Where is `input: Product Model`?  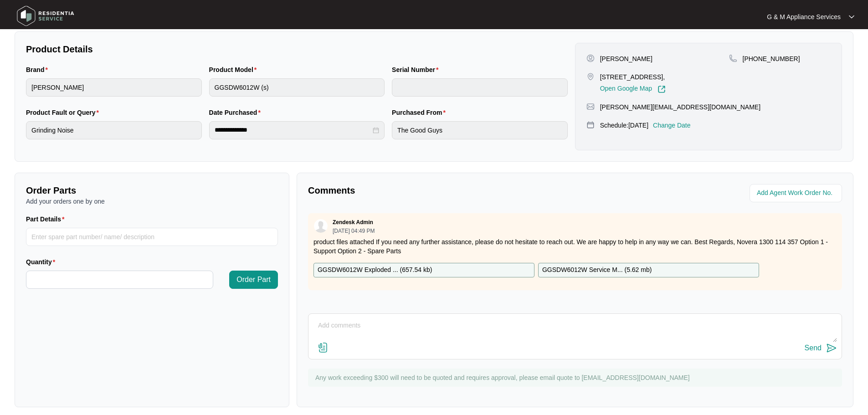 input: Product Model is located at coordinates (297, 88).